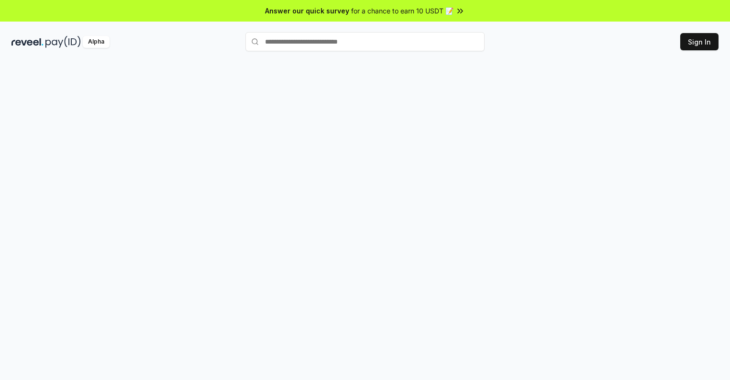 This screenshot has height=380, width=730. Describe the element at coordinates (96, 42) in the screenshot. I see `div: Alpha` at that location.